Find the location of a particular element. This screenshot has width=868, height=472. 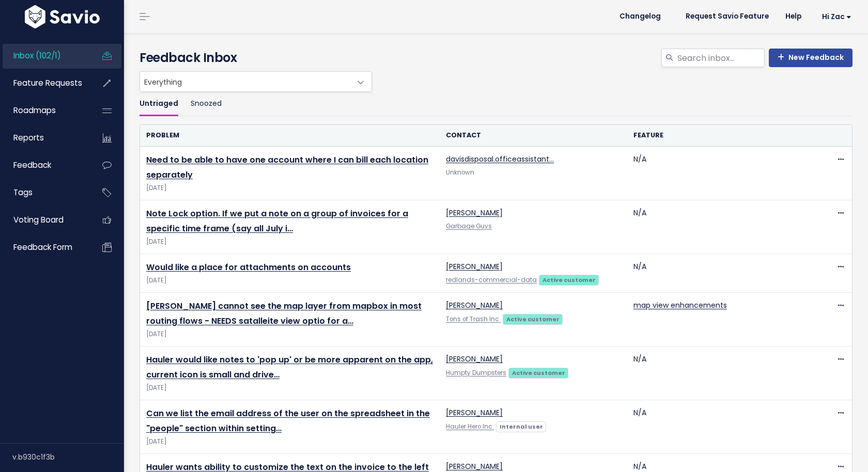

a: Tons of Trash Inc. is located at coordinates (474, 320).